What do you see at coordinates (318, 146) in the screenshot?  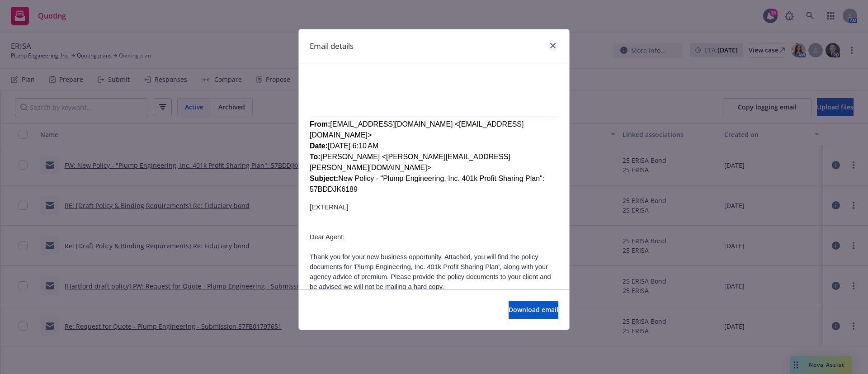 I see `b: Date:` at bounding box center [318, 146].